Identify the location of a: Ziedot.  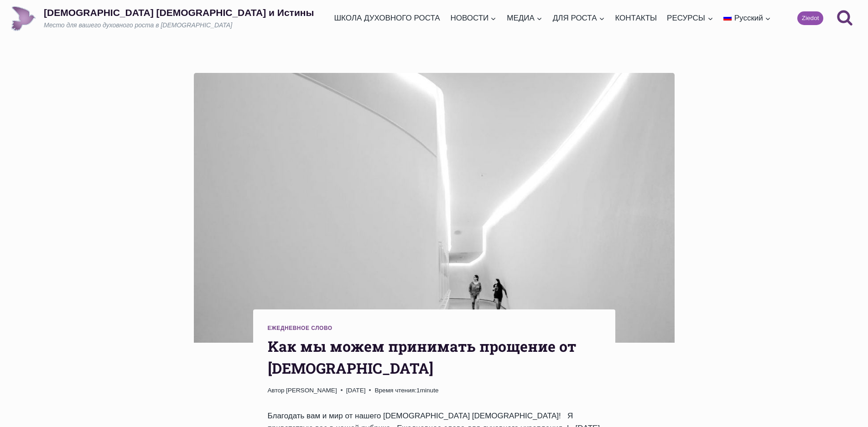
(810, 18).